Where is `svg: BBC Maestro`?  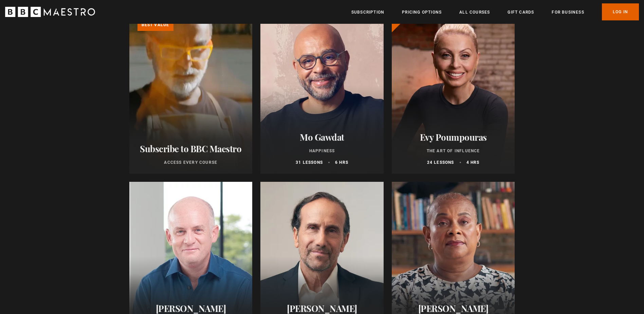 svg: BBC Maestro is located at coordinates (50, 12).